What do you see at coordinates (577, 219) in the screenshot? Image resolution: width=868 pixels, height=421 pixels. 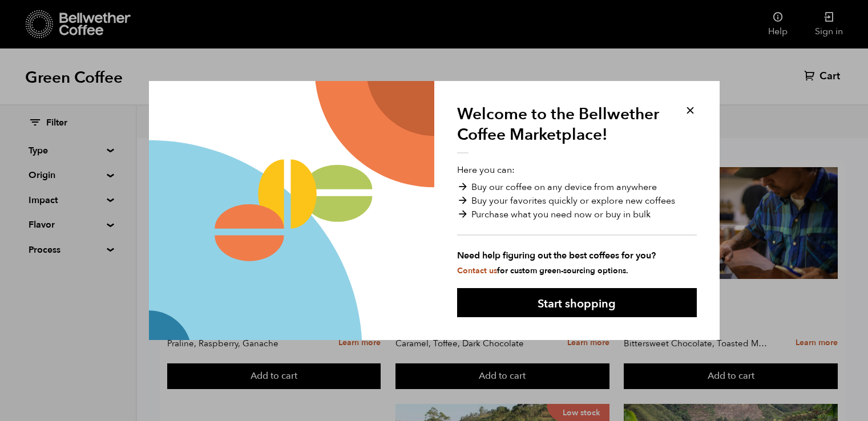 I see `p: Here you can:` at bounding box center [577, 219].